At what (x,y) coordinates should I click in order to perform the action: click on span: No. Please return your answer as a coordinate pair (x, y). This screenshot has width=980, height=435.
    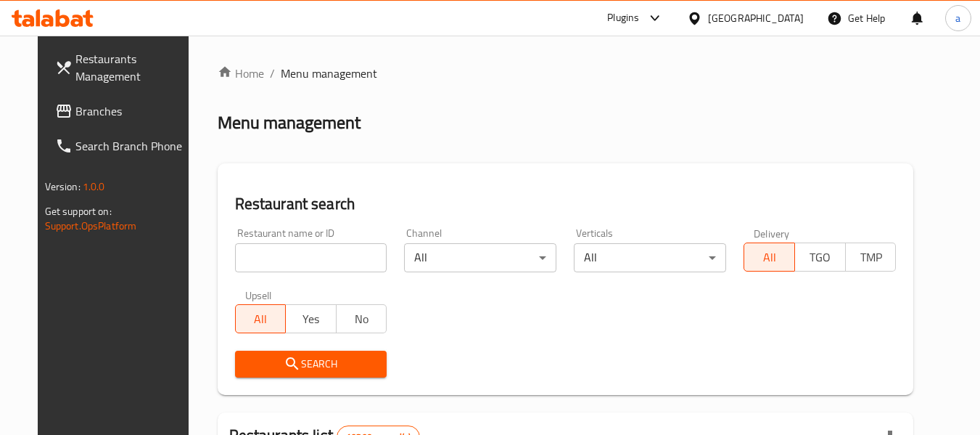
    Looking at the image, I should click on (362, 319).